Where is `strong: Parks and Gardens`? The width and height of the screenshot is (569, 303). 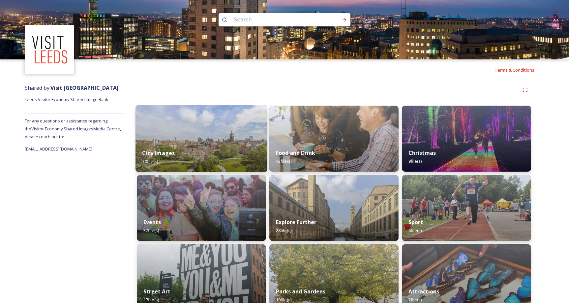 strong: Parks and Gardens is located at coordinates (301, 291).